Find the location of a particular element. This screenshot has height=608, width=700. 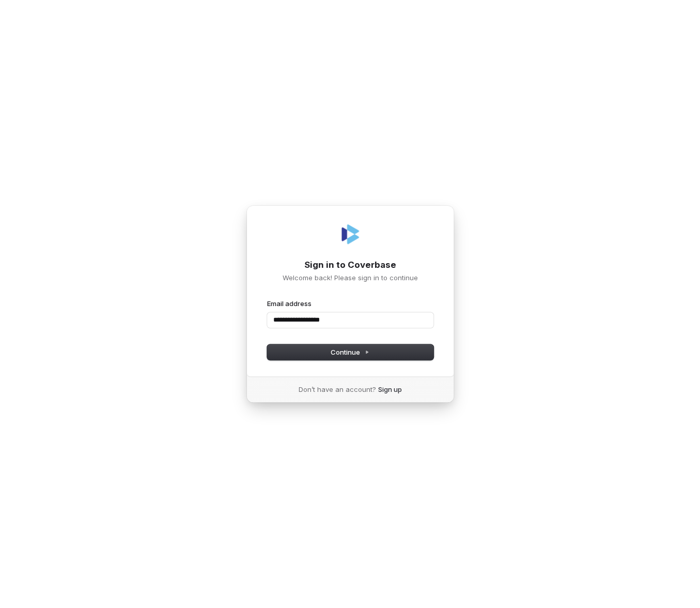

button: Continue is located at coordinates (350, 352).